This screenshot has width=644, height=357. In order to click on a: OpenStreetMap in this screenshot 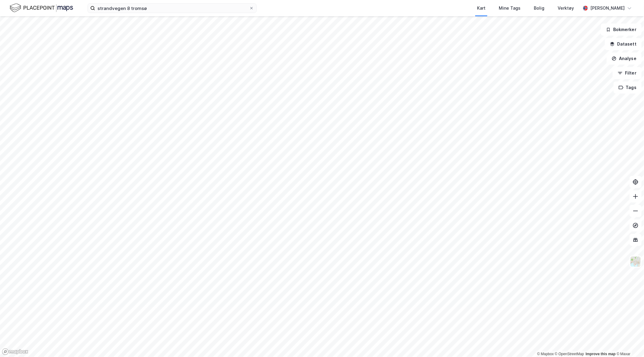, I will do `click(570, 355)`.